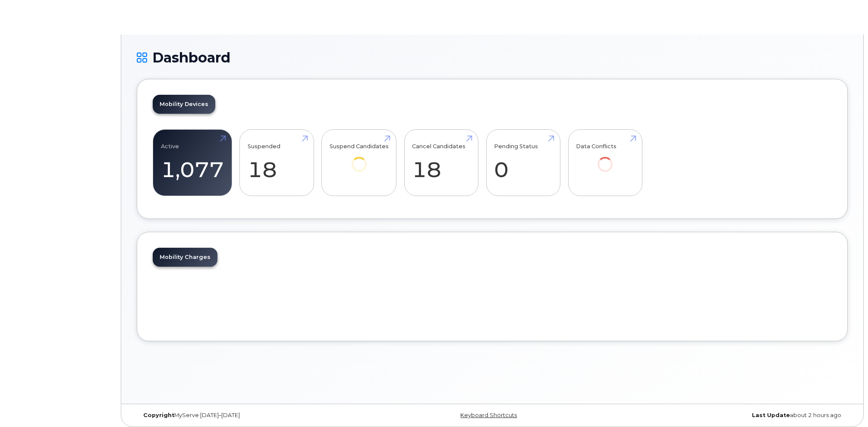 The image size is (868, 427). I want to click on a: Keyboard Shortcuts, so click(488, 415).